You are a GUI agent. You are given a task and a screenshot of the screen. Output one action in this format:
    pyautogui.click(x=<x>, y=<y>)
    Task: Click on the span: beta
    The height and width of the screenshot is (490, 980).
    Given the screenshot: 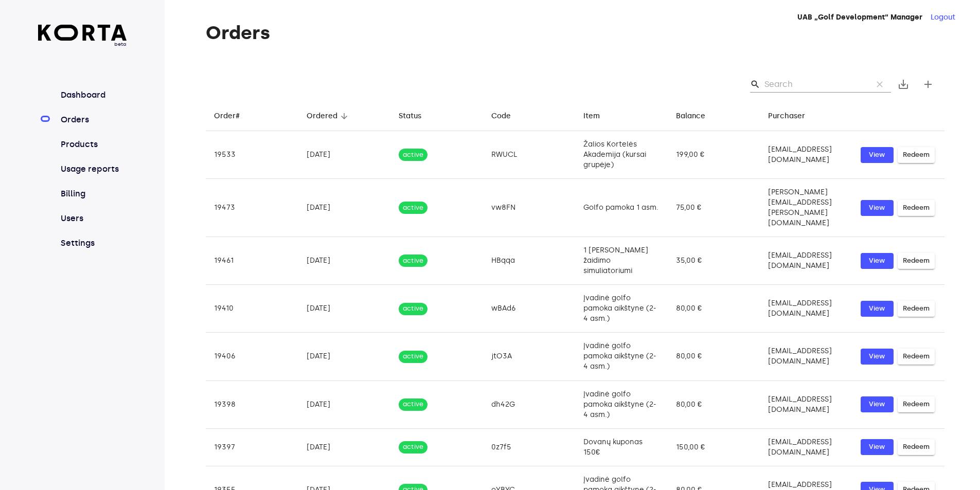 What is the action you would take?
    pyautogui.click(x=82, y=44)
    